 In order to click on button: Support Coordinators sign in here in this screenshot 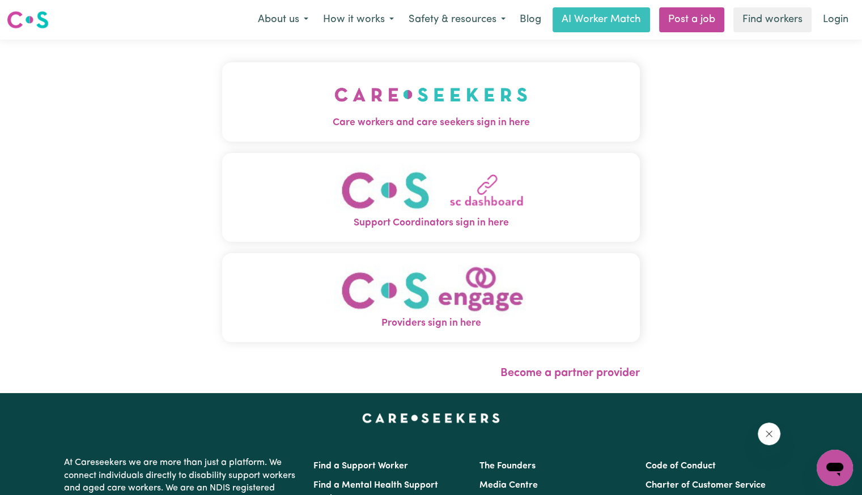, I will do `click(431, 197)`.